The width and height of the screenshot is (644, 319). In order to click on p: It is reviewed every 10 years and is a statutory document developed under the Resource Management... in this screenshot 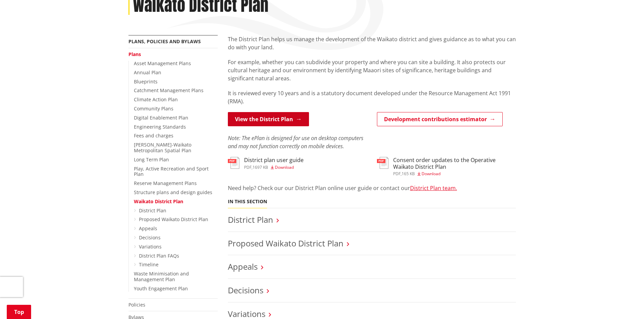, I will do `click(372, 97)`.